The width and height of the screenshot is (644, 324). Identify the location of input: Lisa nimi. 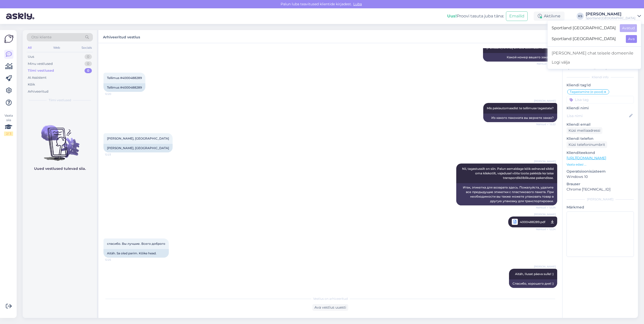
(597, 116).